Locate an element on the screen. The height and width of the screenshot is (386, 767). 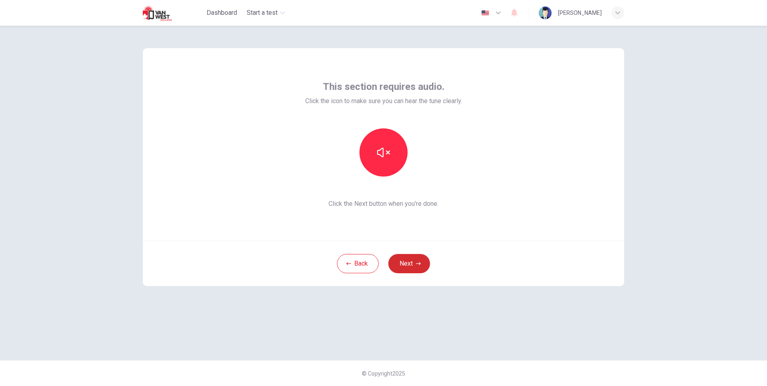
span: Click the Next button when you’re done. is located at coordinates (383, 204).